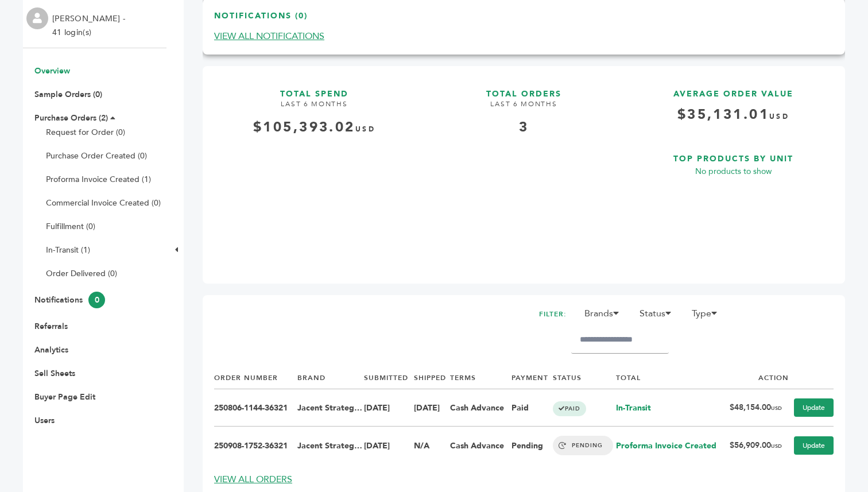 This screenshot has height=492, width=868. What do you see at coordinates (44, 421) in the screenshot?
I see `a: Users` at bounding box center [44, 421].